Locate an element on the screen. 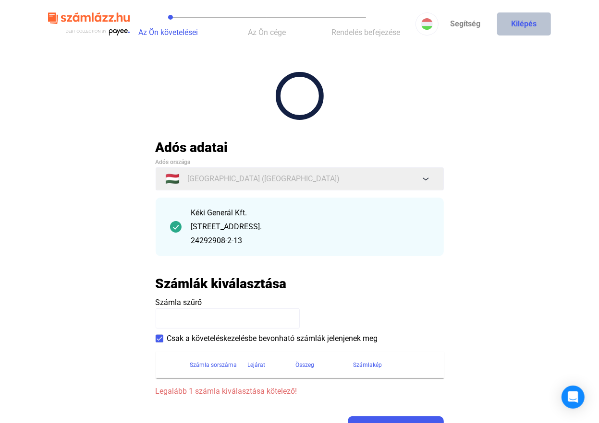  h2: Adós adatai is located at coordinates (300, 147).